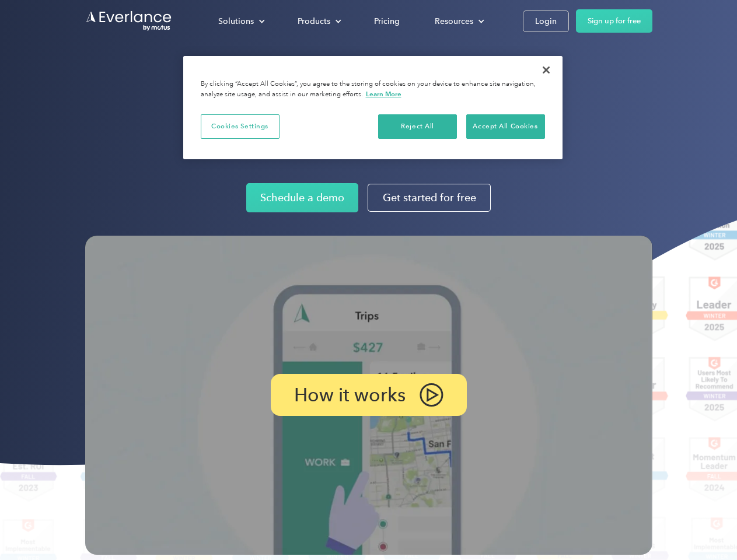  What do you see at coordinates (545, 21) in the screenshot?
I see `a: Login` at bounding box center [545, 21].